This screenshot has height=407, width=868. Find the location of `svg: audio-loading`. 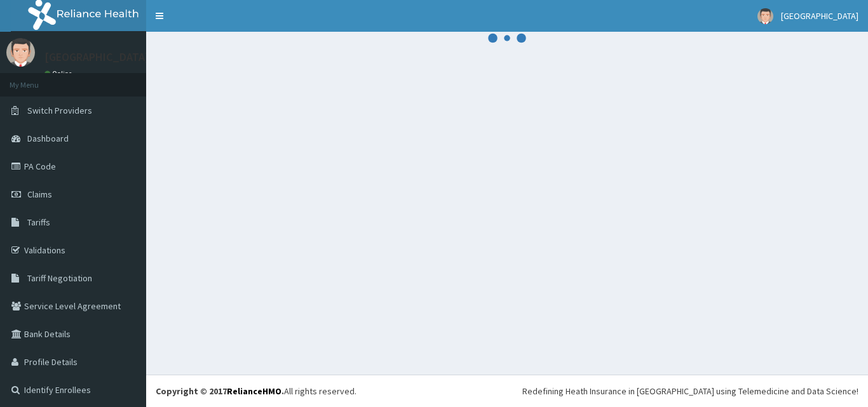

svg: audio-loading is located at coordinates (507, 38).